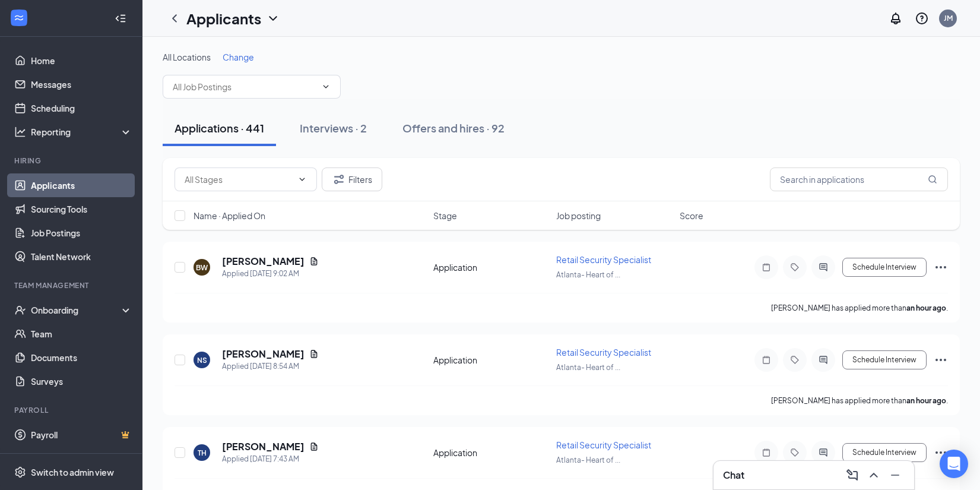 The image size is (980, 490). I want to click on div: Payroll, so click(72, 410).